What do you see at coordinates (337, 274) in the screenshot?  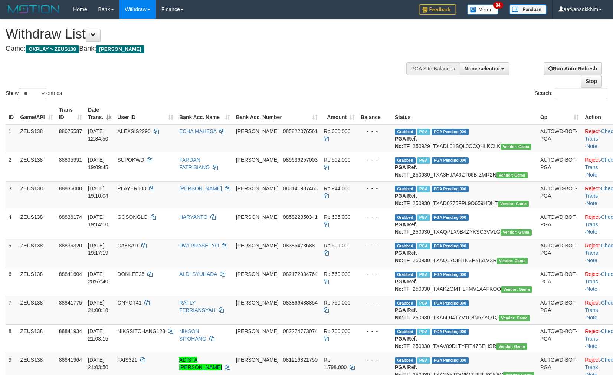 I see `span: Rp 560.000` at bounding box center [337, 274].